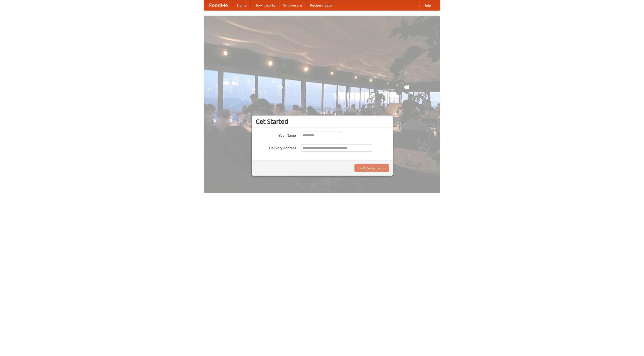 The width and height of the screenshot is (644, 356). I want to click on a: FoodMe, so click(218, 5).